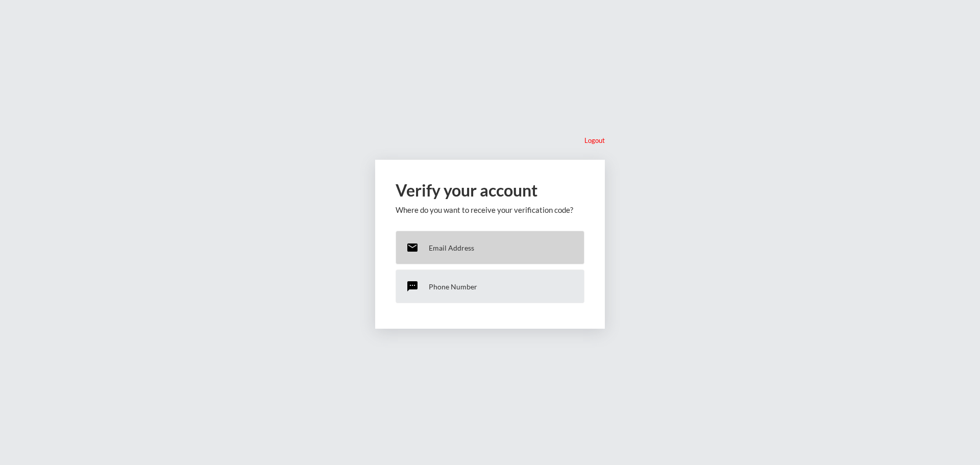 This screenshot has height=465, width=980. What do you see at coordinates (594, 140) in the screenshot?
I see `p: Logout` at bounding box center [594, 140].